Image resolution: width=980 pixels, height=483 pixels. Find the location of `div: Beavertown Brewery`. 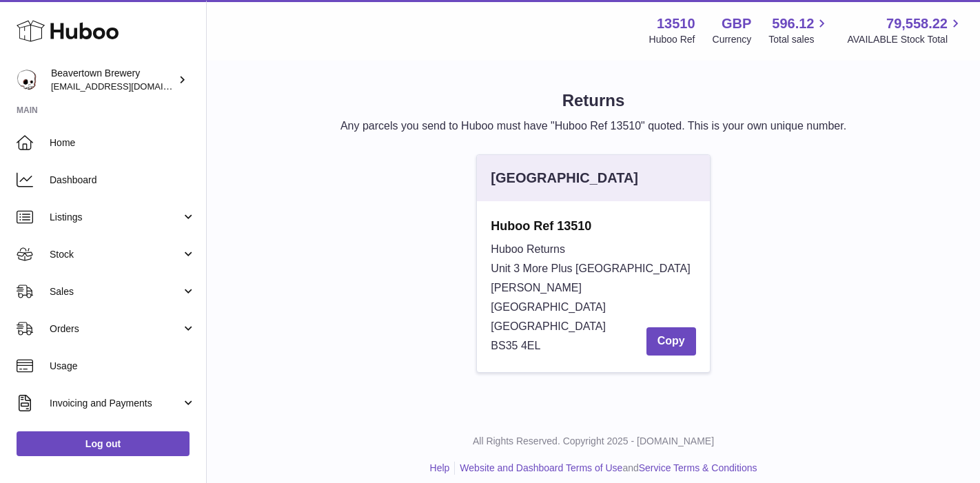

div: Beavertown Brewery is located at coordinates (113, 80).